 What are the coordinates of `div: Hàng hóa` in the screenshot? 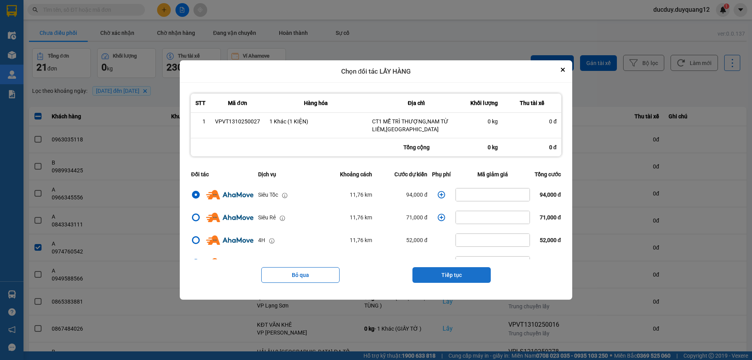 It's located at (316, 103).